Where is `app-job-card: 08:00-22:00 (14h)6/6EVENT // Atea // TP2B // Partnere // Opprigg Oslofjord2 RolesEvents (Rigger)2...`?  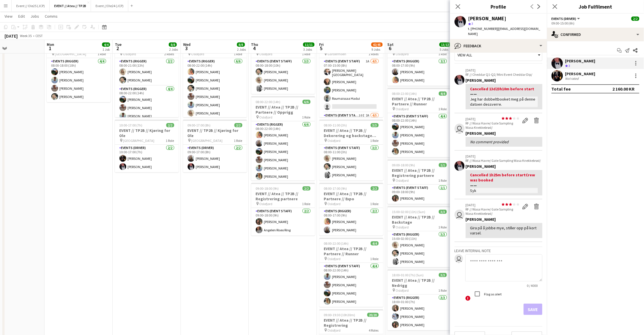
app-job-card: 08:00-22:00 (14h)6/6EVENT // Atea // TP2B // Partnere // Opprigg Oslofjord2 RolesEvents (Rigger)2... is located at coordinates (147, 75).